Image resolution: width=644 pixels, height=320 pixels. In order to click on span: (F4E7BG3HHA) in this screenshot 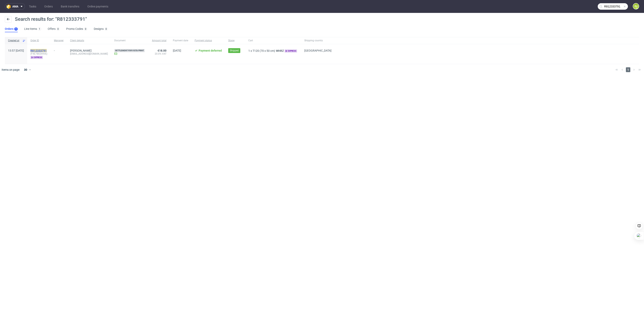, I will do `click(39, 54)`.